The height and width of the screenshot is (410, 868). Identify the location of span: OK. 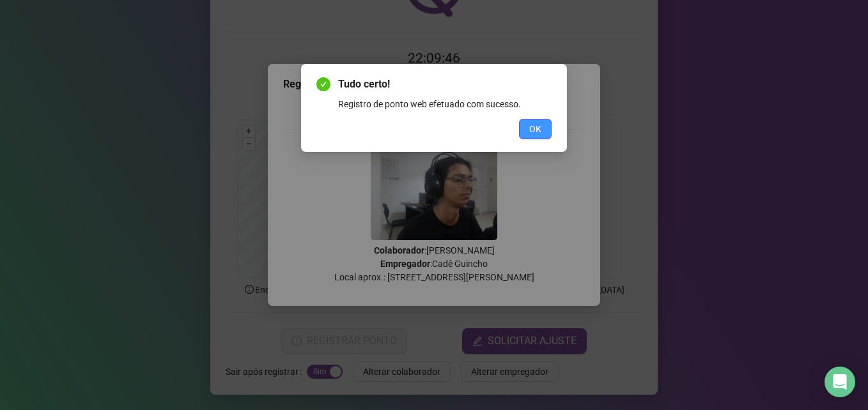
(535, 129).